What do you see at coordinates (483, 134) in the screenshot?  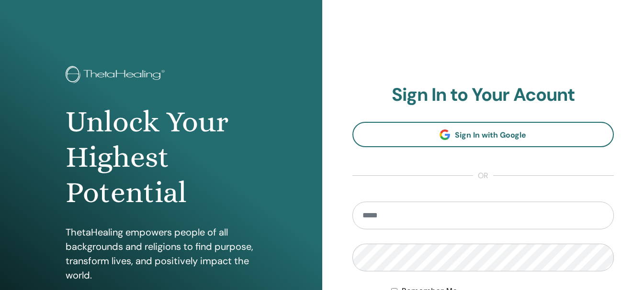 I see `a: Sign In with Google` at bounding box center [483, 134].